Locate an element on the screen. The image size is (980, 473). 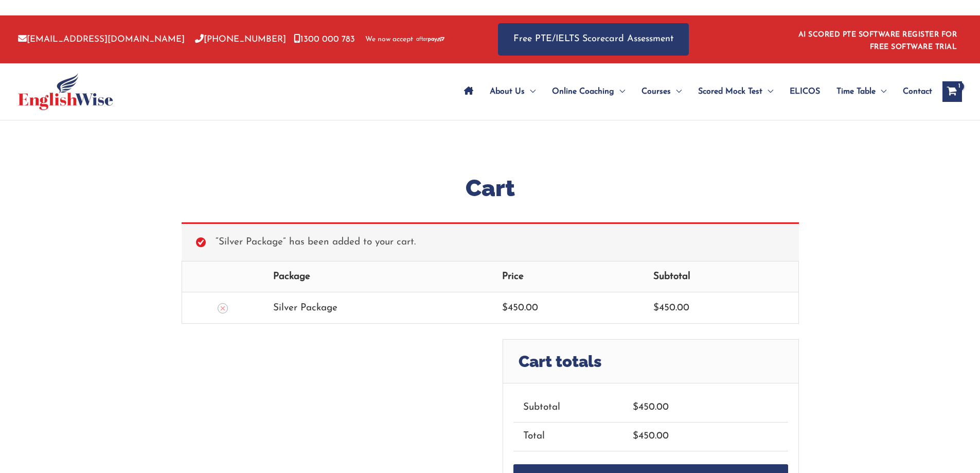
a: View Shopping Cart, 1 items is located at coordinates (952, 92).